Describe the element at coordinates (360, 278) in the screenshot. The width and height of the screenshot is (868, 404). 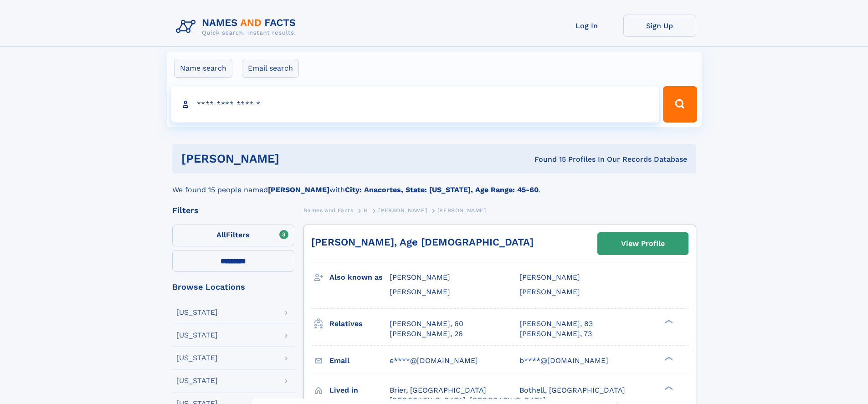
I see `h3: Also known as` at that location.